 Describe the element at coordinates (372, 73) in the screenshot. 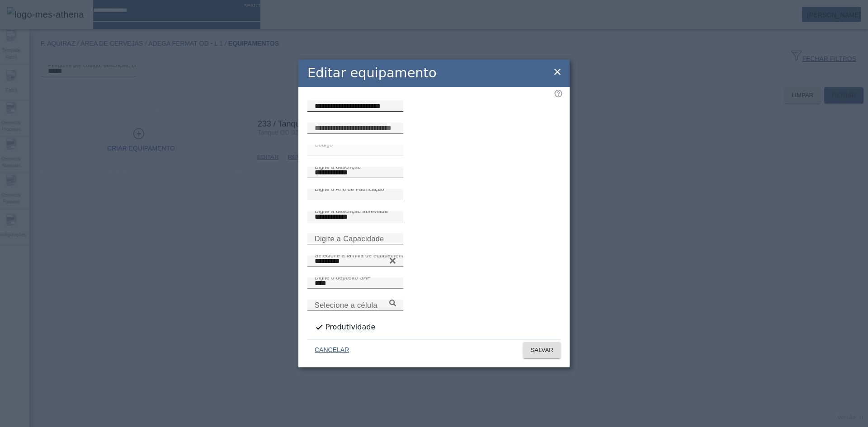

I see `h2: Editar equipamento` at that location.